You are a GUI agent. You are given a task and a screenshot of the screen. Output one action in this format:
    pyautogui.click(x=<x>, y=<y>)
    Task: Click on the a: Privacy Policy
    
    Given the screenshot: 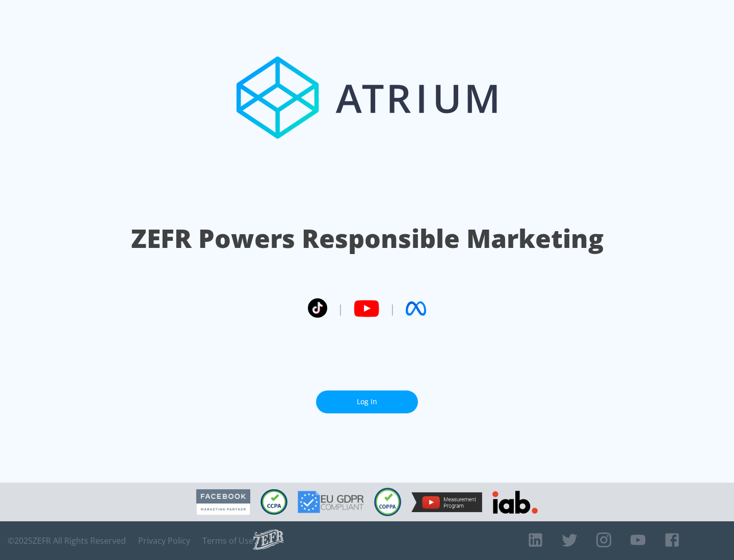 What is the action you would take?
    pyautogui.click(x=164, y=541)
    